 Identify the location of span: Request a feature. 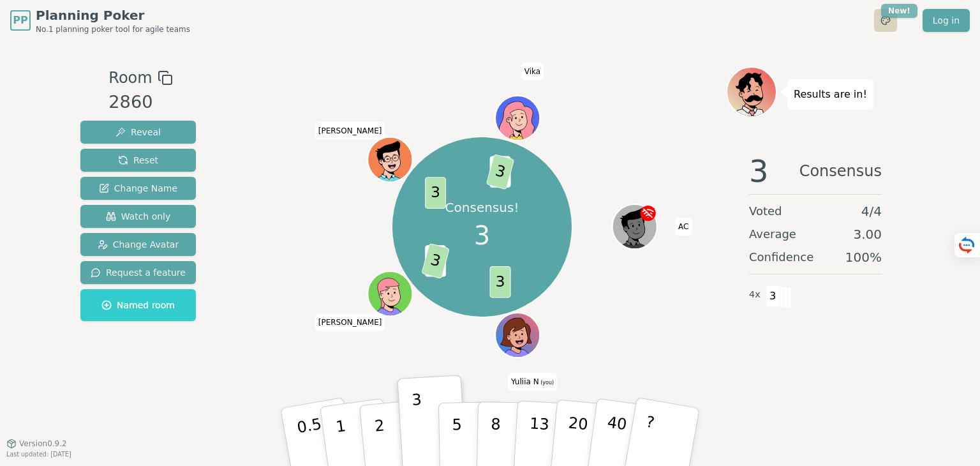
(138, 272).